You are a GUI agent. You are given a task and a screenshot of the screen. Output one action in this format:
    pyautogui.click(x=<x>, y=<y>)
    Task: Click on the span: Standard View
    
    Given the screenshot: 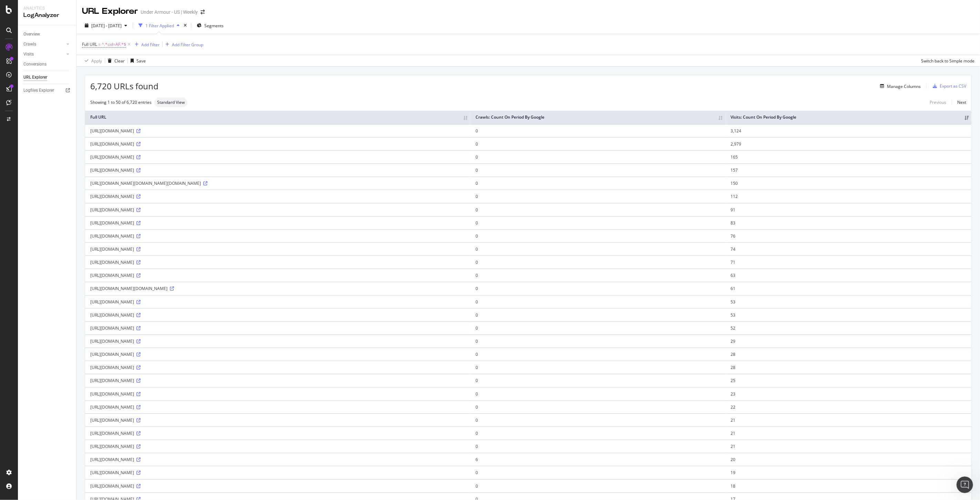 What is the action you would take?
    pyautogui.click(x=171, y=103)
    